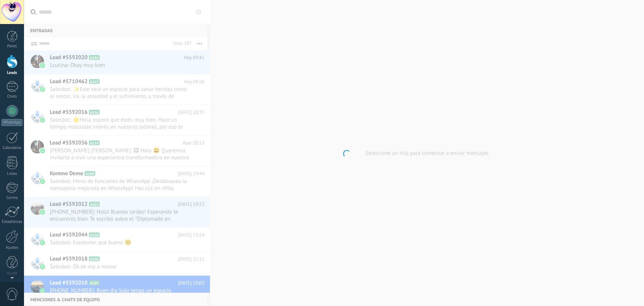 Image resolution: width=644 pixels, height=306 pixels. I want to click on div: WhatsApp, so click(12, 122).